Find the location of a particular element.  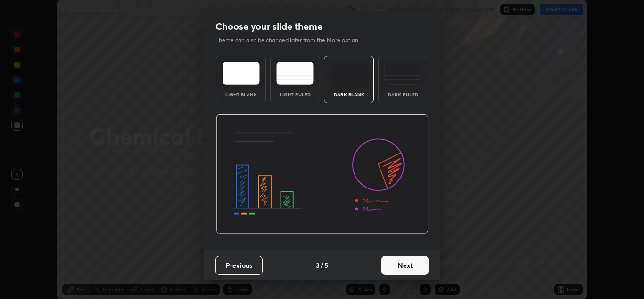

button: Previous is located at coordinates (239, 265).